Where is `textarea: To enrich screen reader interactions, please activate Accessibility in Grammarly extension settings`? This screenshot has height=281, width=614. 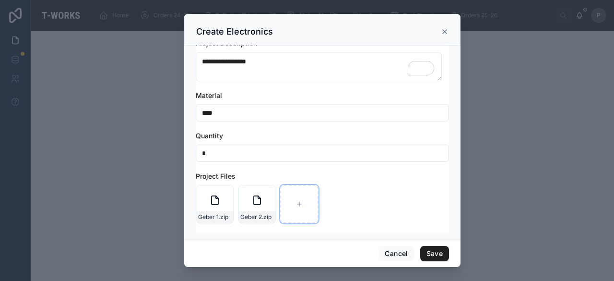
textarea: To enrich screen reader interactions, please activate Accessibility in Grammarly extension settings is located at coordinates (319, 67).